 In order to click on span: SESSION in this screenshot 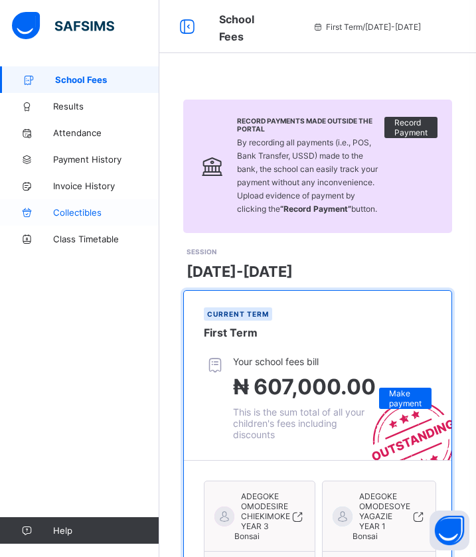, I will do `click(201, 252)`.